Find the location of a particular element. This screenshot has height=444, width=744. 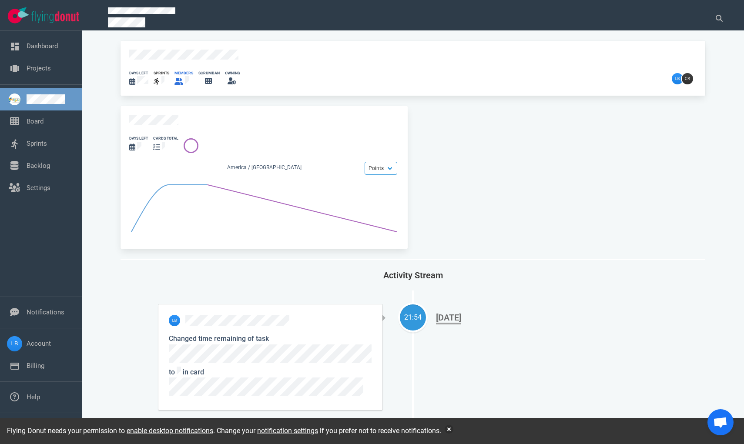

a: Dashboard is located at coordinates (42, 46).